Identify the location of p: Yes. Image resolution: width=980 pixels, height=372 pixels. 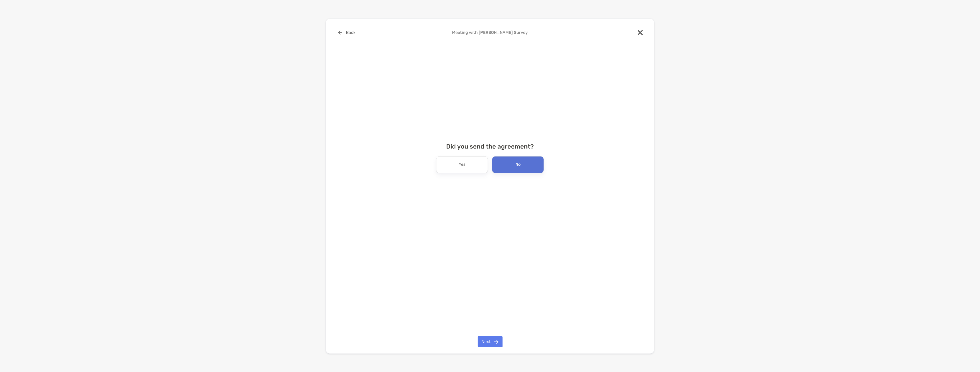
(462, 165).